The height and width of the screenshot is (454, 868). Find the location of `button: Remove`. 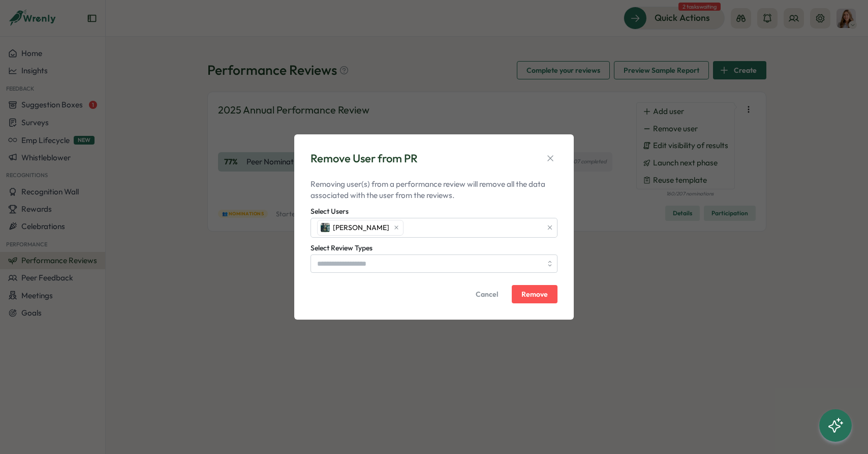

button: Remove is located at coordinates (534, 294).